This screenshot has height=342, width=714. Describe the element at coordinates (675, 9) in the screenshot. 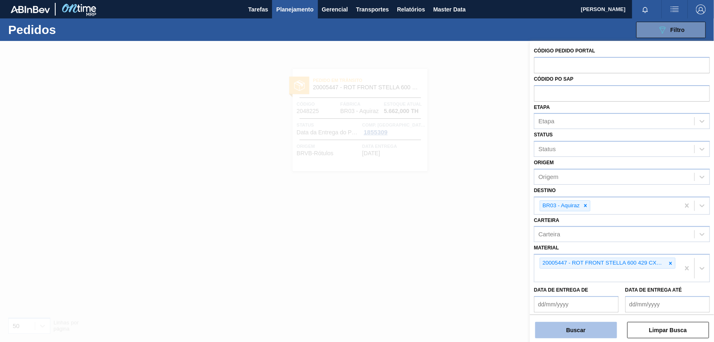

I see `img: userActions` at that location.